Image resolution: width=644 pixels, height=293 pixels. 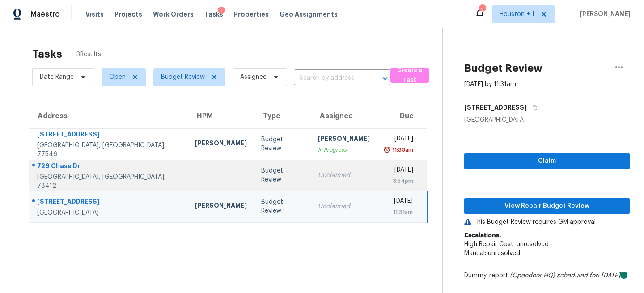 What do you see at coordinates (128, 15) in the screenshot?
I see `span: Projects` at bounding box center [128, 15].